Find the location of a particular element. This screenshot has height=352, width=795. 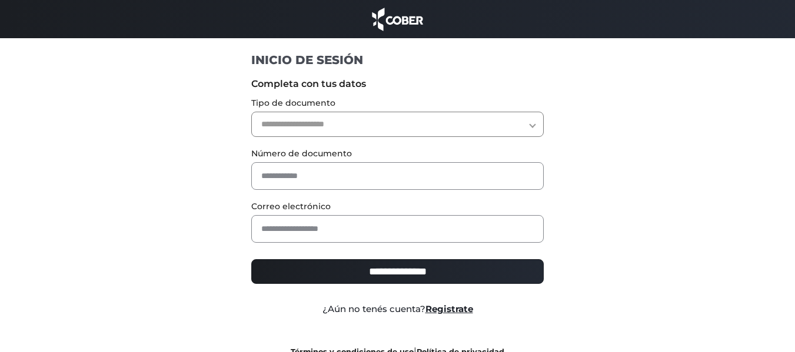

a: Registrate is located at coordinates (449, 309).